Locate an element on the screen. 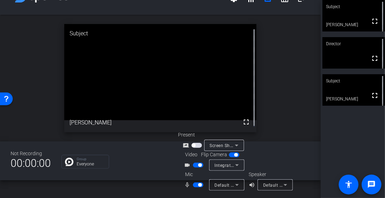 The width and height of the screenshot is (385, 198). mat-icon: message is located at coordinates (371, 184).